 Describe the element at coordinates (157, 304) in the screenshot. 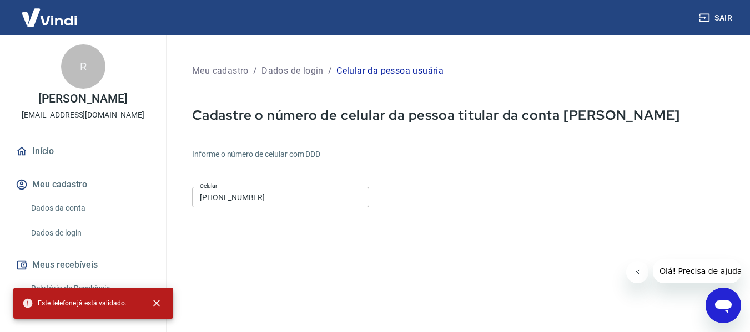

I see `button: close` at that location.